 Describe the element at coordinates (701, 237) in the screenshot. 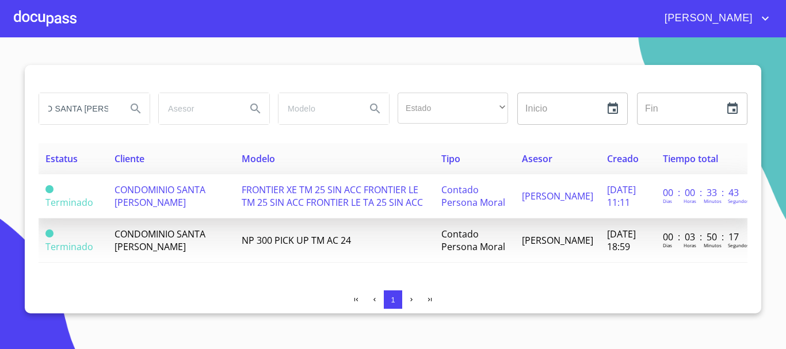

I see `p: 00 : 03 : 50 : 17` at that location.